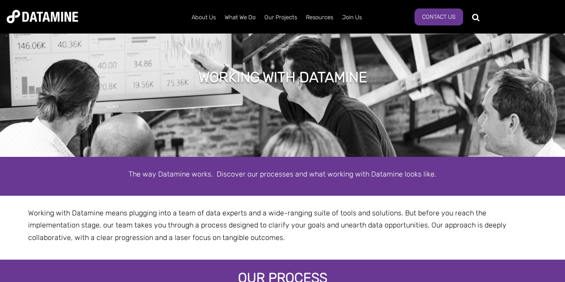 The image size is (565, 282). Describe the element at coordinates (42, 17) in the screenshot. I see `img: Datamine` at that location.